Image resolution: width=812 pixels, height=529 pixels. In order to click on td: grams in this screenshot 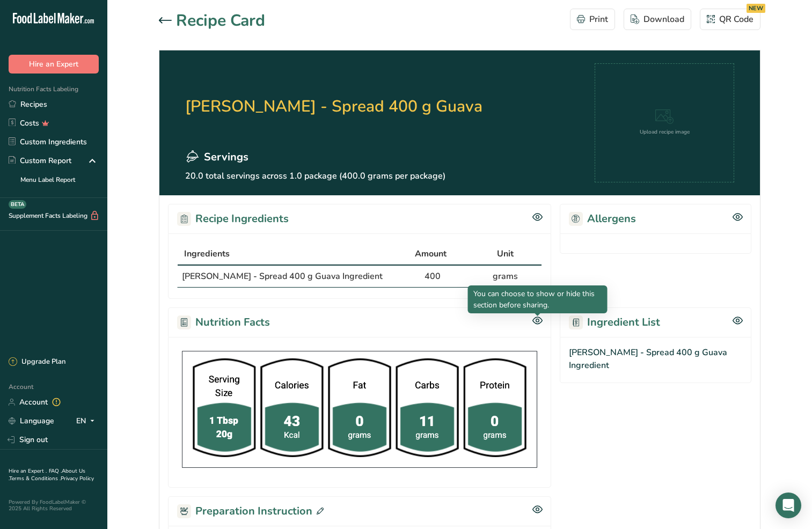, I will do `click(505, 277)`.